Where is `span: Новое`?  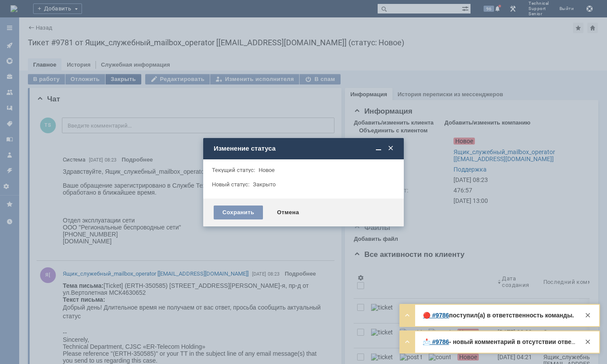 span: Новое is located at coordinates (266, 170).